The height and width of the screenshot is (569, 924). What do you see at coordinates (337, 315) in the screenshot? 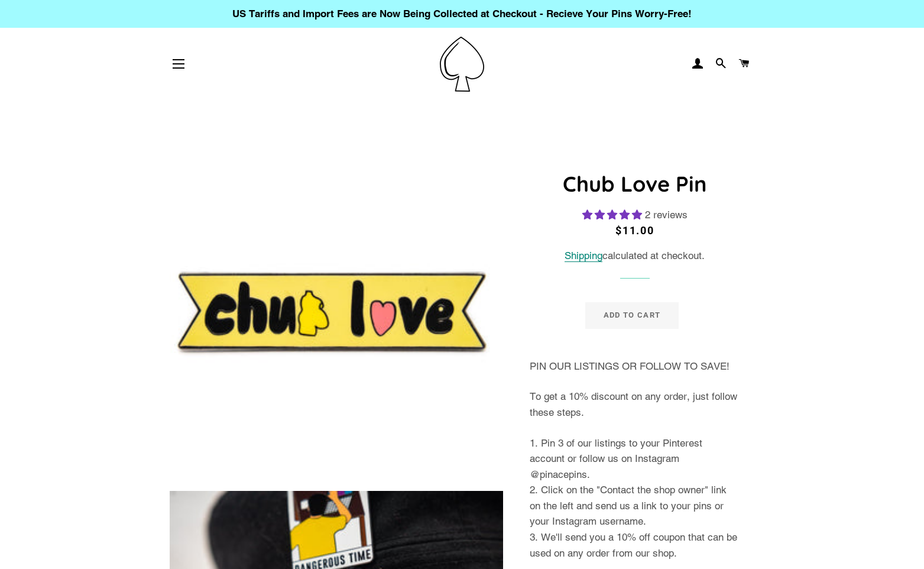
I see `img: Chub Love Enamel Pin Badge Pride Chaser Size Body Diversity Gift For Him/Her - Pin Ace` at bounding box center [337, 315].